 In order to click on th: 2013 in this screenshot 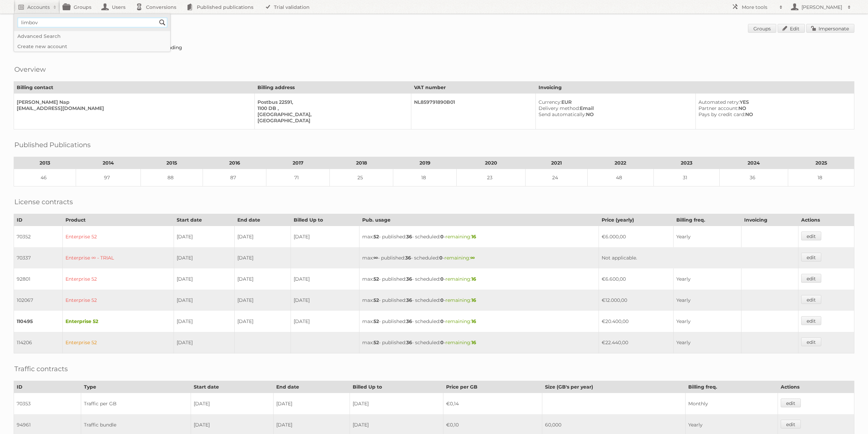, I will do `click(45, 163)`.